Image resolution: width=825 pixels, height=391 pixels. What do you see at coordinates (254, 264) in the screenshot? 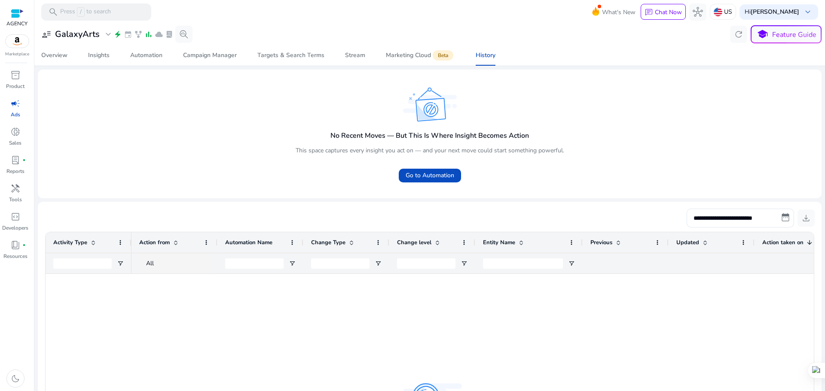
I see `input: Automation Name Filter Input` at bounding box center [254, 264].